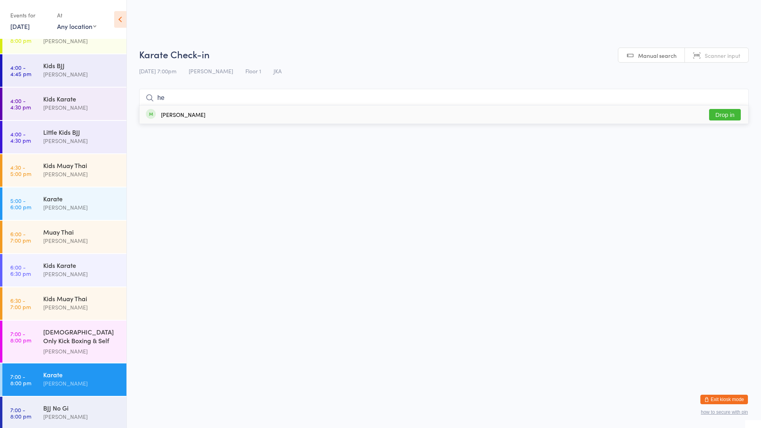  I want to click on time: 6:00 - 7:00 pm, so click(21, 237).